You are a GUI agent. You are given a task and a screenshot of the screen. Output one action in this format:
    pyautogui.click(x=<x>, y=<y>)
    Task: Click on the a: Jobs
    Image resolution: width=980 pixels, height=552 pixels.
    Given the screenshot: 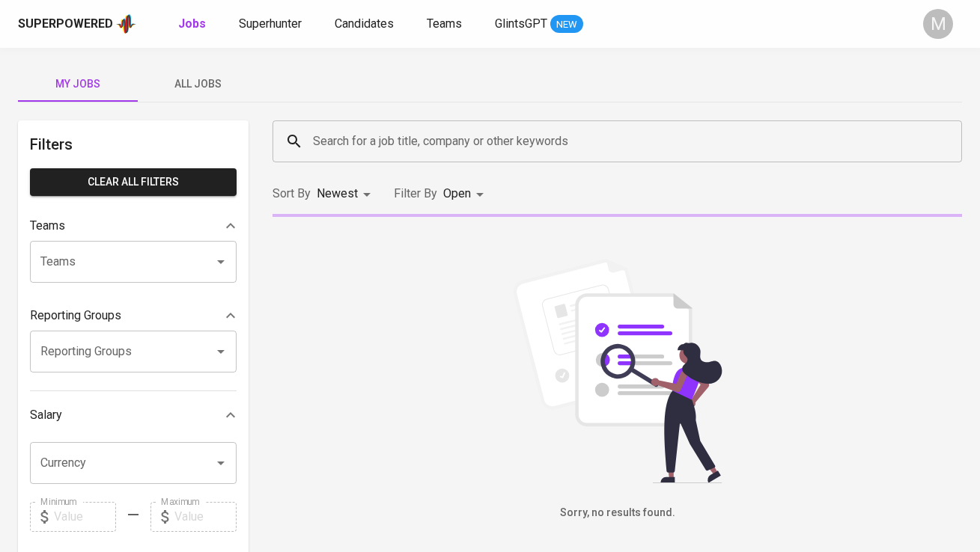 What is the action you would take?
    pyautogui.click(x=194, y=24)
    